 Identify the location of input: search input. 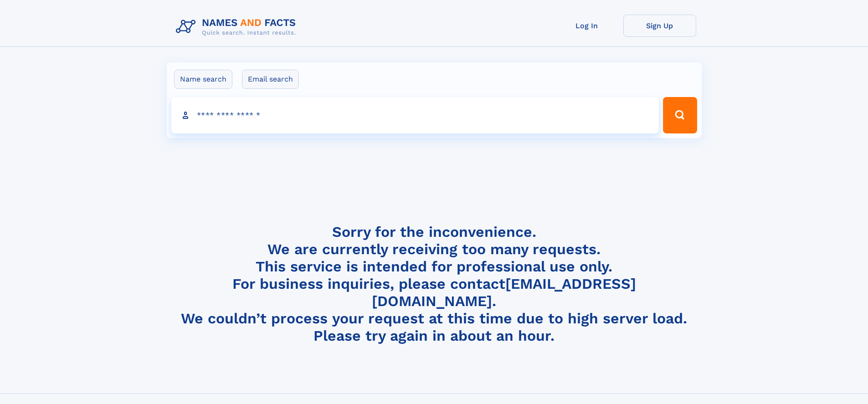
(415, 115).